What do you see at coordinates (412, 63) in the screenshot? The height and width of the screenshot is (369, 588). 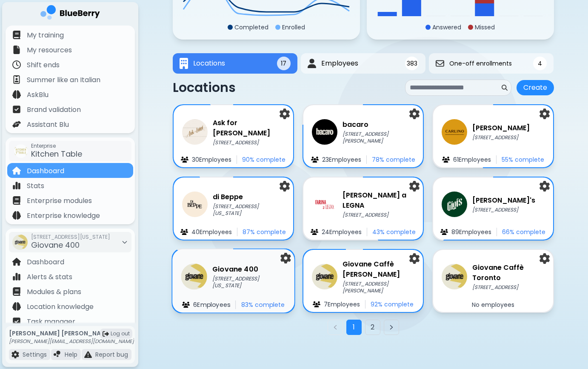 I see `span: 383` at bounding box center [412, 63].